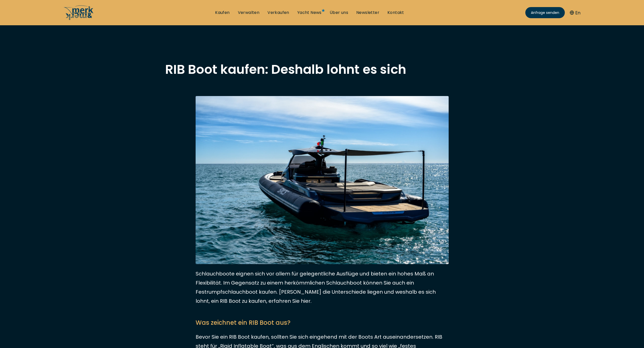 This screenshot has width=644, height=348. What do you see at coordinates (339, 12) in the screenshot?
I see `a: Über uns` at bounding box center [339, 12].